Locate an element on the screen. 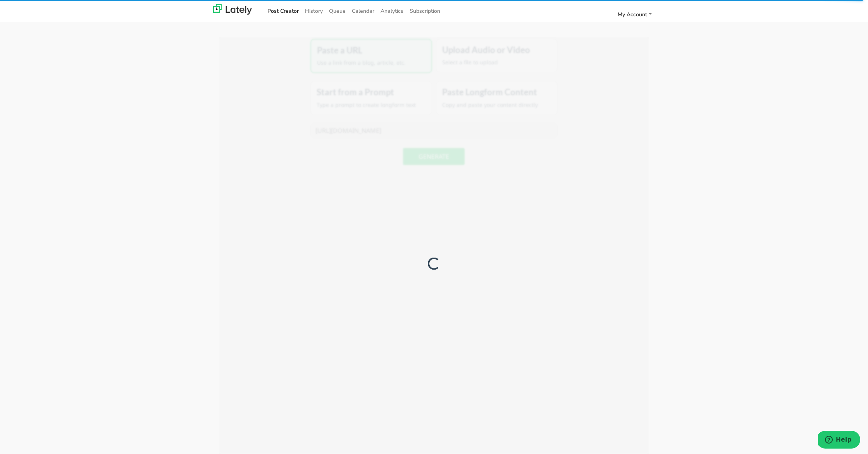  span: Help is located at coordinates (26, 9).